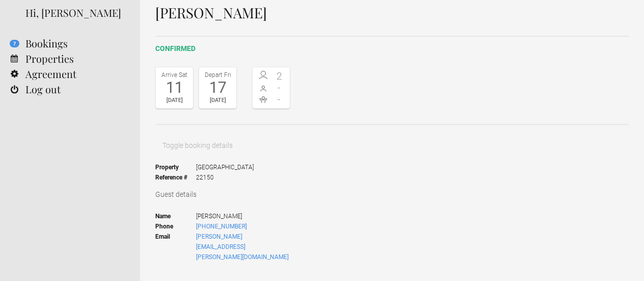 The image size is (644, 281). What do you see at coordinates (14, 43) in the screenshot?
I see `flynt-notification-badge: 7` at bounding box center [14, 43].